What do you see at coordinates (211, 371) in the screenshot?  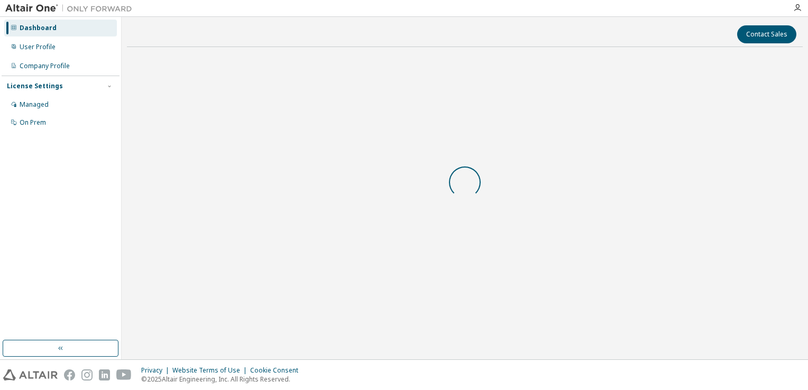 I see `div: Website Terms of Use` at bounding box center [211, 371].